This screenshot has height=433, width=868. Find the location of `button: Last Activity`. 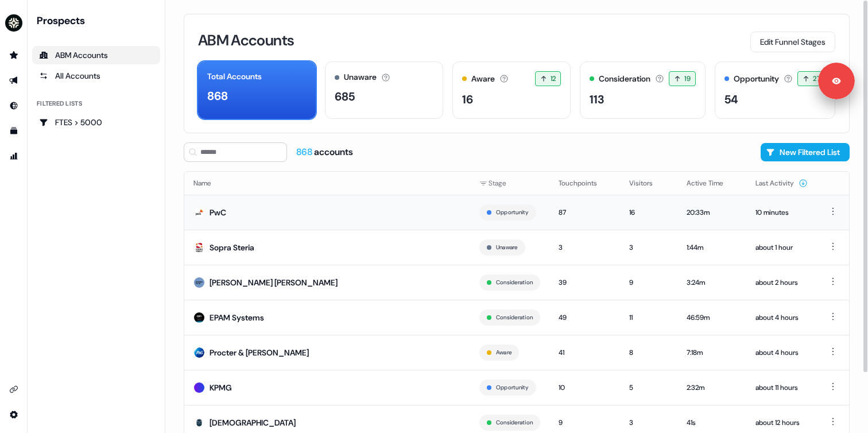

button: Last Activity is located at coordinates (781, 183).